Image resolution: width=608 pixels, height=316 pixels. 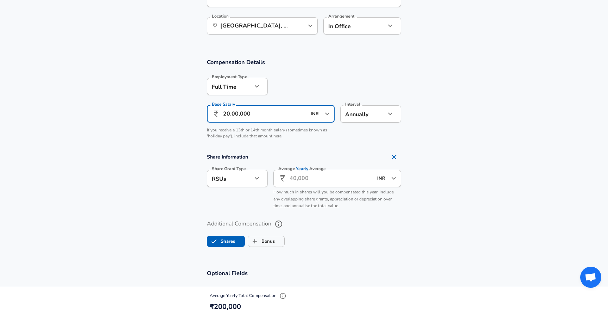 I want to click on input: 40,000, so click(x=331, y=178).